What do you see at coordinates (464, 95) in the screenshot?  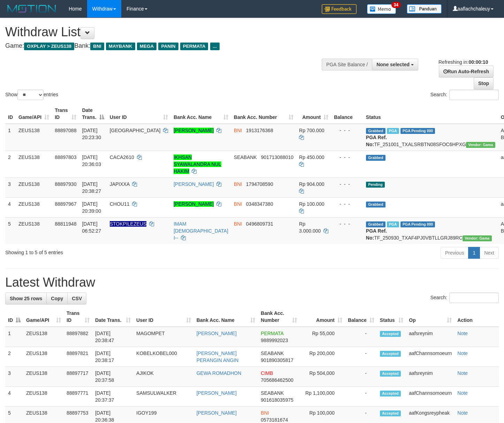 I see `label: Search:` at bounding box center [464, 95].